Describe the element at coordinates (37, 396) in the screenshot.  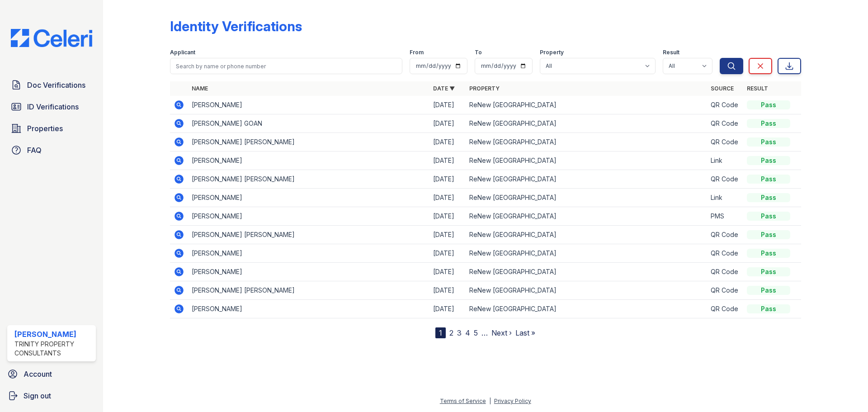
I see `span: Sign out` at that location.